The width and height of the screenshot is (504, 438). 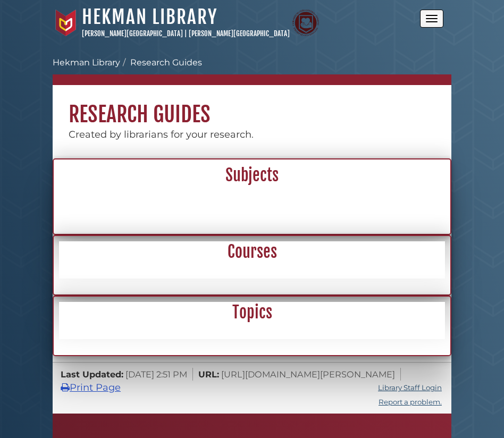 I want to click on i: Print Page, so click(x=65, y=387).